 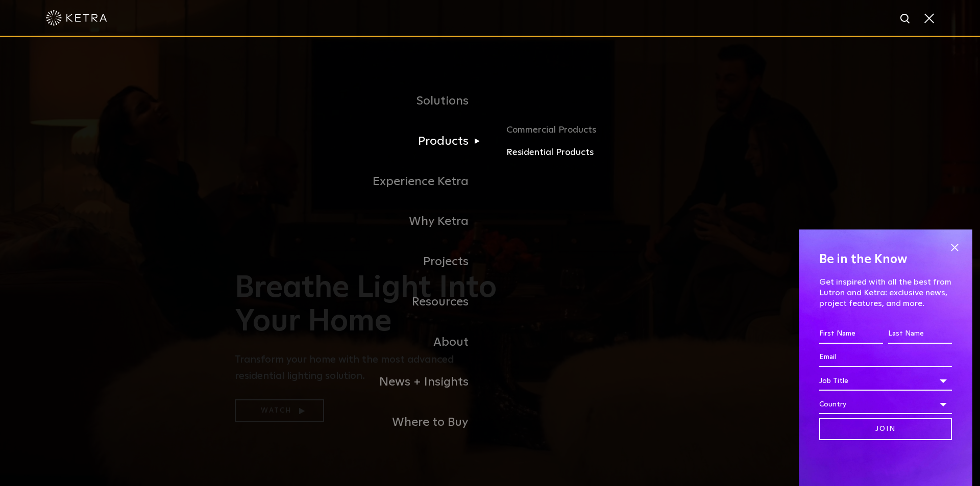 I want to click on h4: Be in the Know, so click(x=886, y=260).